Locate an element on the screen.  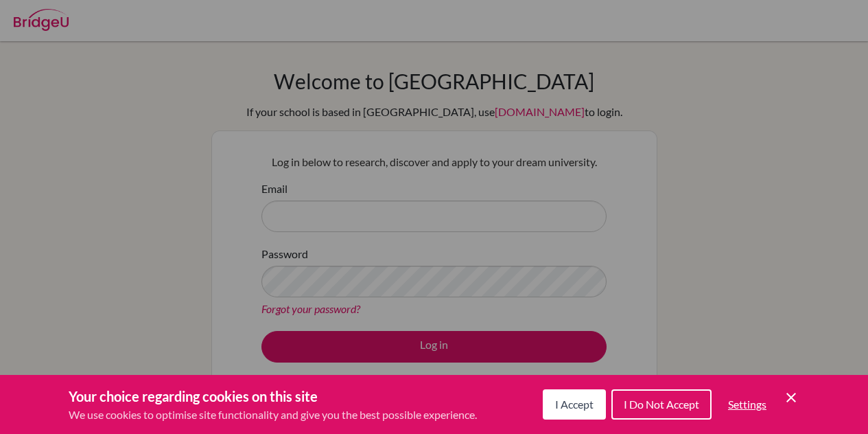
button: Save and close is located at coordinates (791, 397).